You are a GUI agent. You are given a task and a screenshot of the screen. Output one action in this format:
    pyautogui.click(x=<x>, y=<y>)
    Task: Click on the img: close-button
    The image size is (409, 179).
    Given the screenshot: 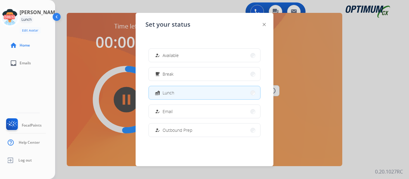 What is the action you would take?
    pyautogui.click(x=264, y=24)
    